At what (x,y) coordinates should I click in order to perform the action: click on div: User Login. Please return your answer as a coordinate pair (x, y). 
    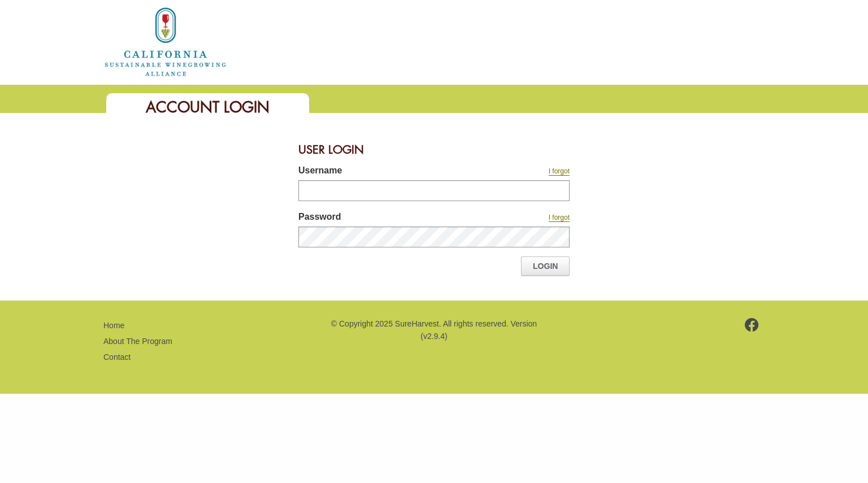
    Looking at the image, I should click on (434, 149).